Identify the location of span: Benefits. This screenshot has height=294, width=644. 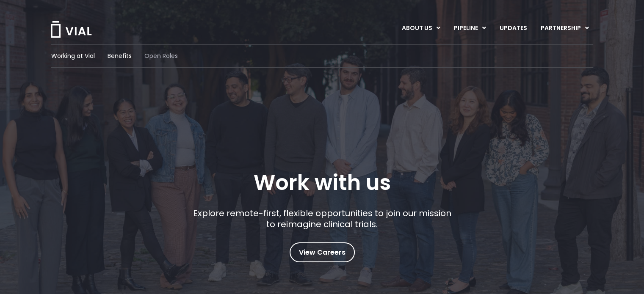
(120, 56).